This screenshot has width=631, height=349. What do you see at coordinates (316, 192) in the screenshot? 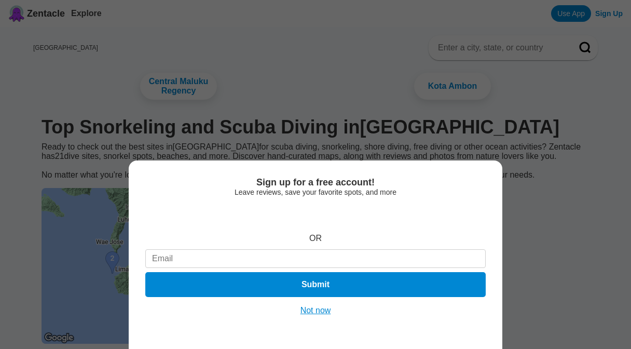
I see `div: Leave reviews, save your favorite spots, and more` at bounding box center [316, 192].